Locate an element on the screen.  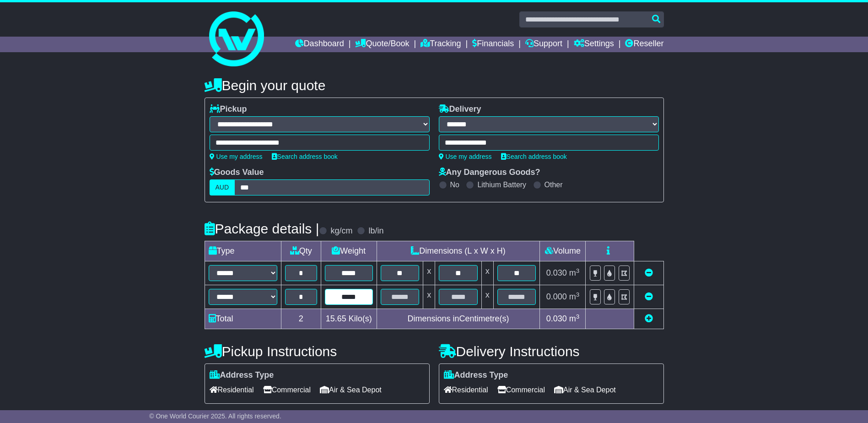
h4: Begin your quote is located at coordinates (434, 85).